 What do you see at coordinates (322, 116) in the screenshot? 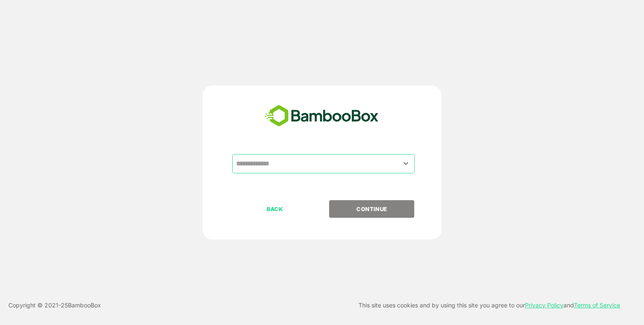
I see `img: bamboobox` at bounding box center [322, 116].